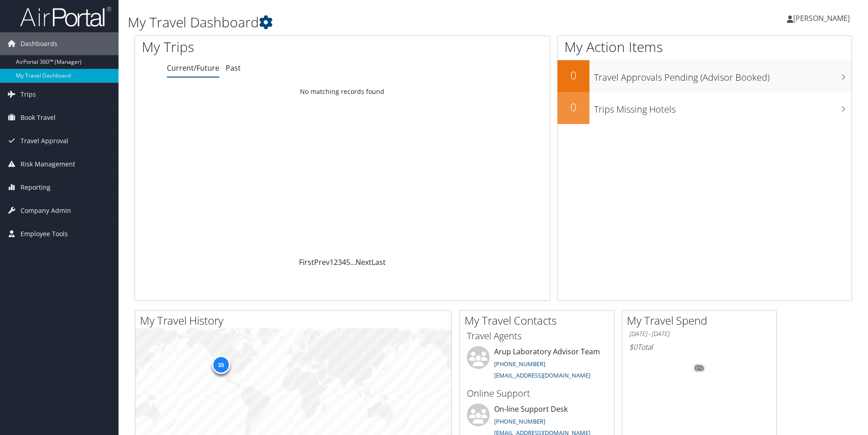 This screenshot has height=435, width=868. What do you see at coordinates (39, 44) in the screenshot?
I see `span: Dashboards` at bounding box center [39, 44].